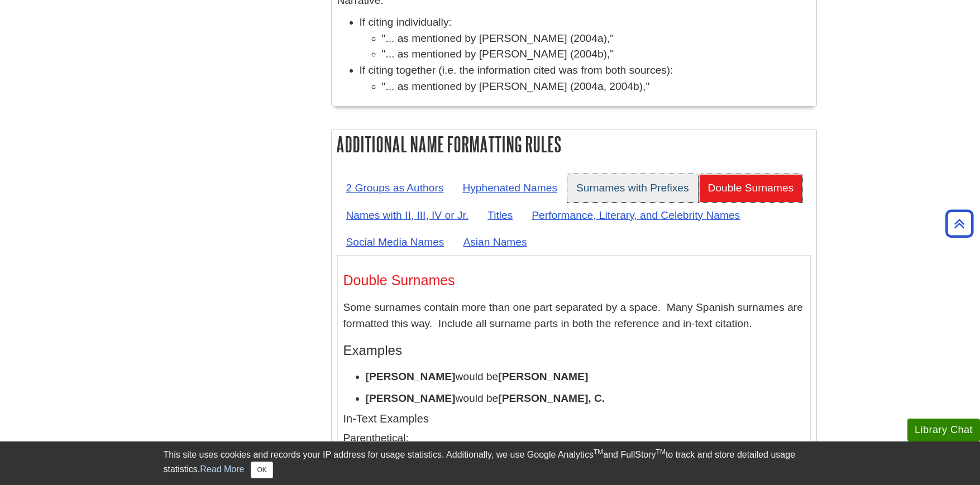 The image size is (980, 485). I want to click on a: Read More, so click(222, 469).